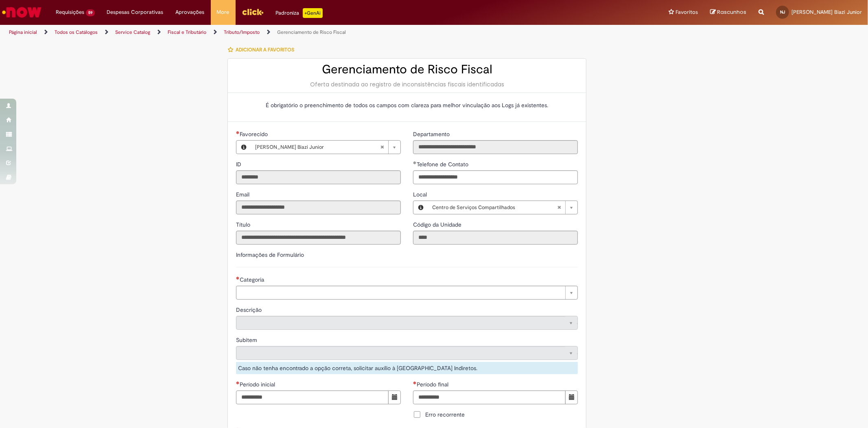 This screenshot has width=868, height=428. What do you see at coordinates (223, 12) in the screenshot?
I see `span: More` at bounding box center [223, 12].